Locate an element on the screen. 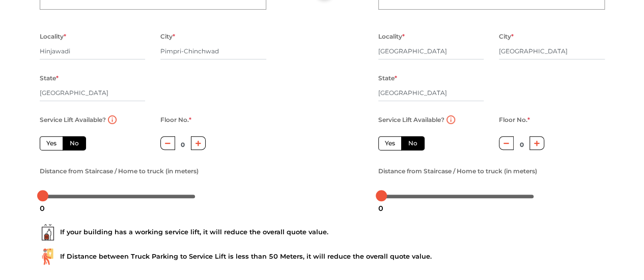 Image resolution: width=644 pixels, height=280 pixels. div: If your building has a working service lift, it will reduce the overall quote value. is located at coordinates (322, 232).